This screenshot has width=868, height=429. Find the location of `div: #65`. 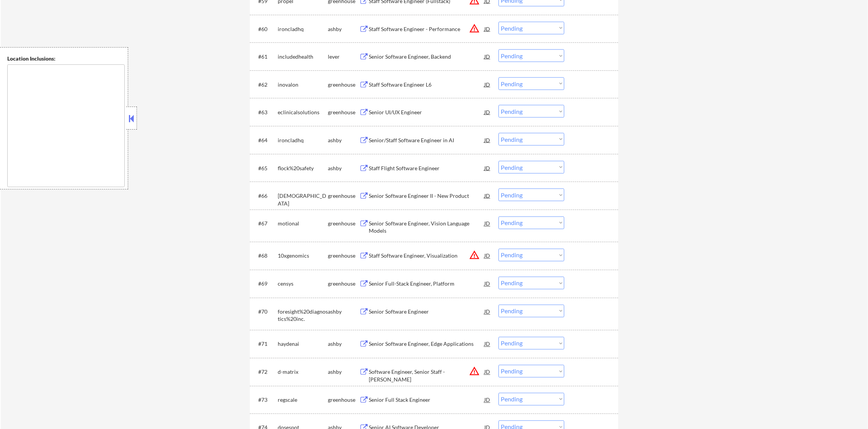

div: #65 is located at coordinates (265, 168).